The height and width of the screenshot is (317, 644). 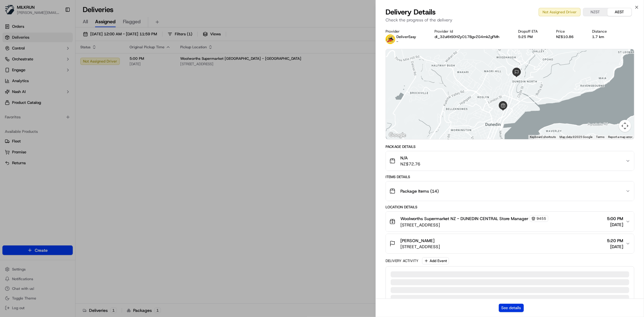 What do you see at coordinates (391, 40) in the screenshot?
I see `img: delivereasy_logo.png` at bounding box center [391, 40].